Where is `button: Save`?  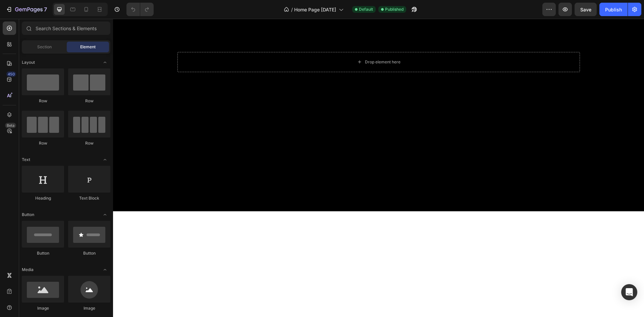 button: Save is located at coordinates (585, 9).